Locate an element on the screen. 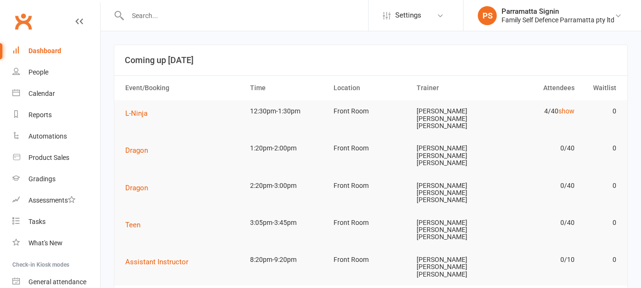  div: Reports is located at coordinates (40, 115).